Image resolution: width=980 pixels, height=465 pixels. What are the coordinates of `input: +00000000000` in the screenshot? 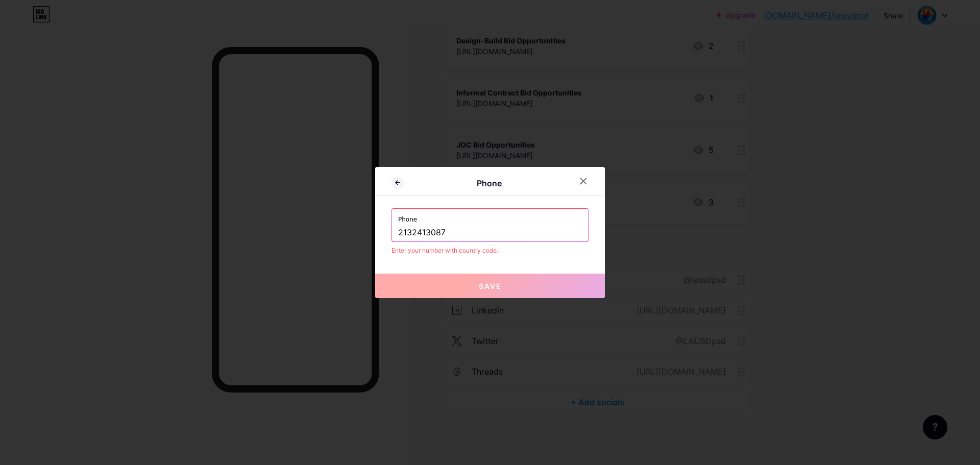 It's located at (490, 233).